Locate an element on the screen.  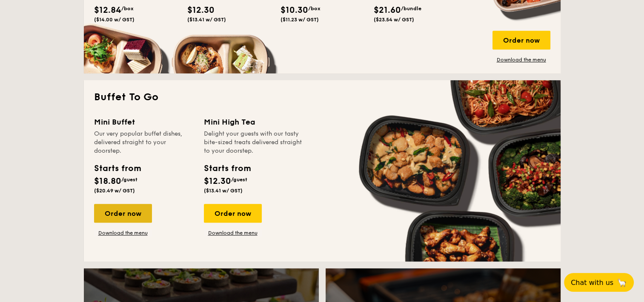
span: $21.60 is located at coordinates (388, 10).